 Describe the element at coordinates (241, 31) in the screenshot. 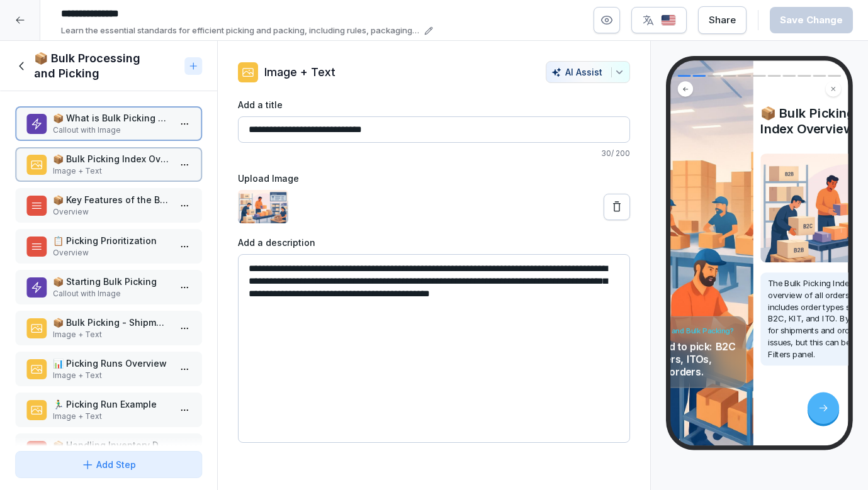

I see `p: Learn the essential standards for efficient picking and packing, including rules, packaging techn...` at that location.